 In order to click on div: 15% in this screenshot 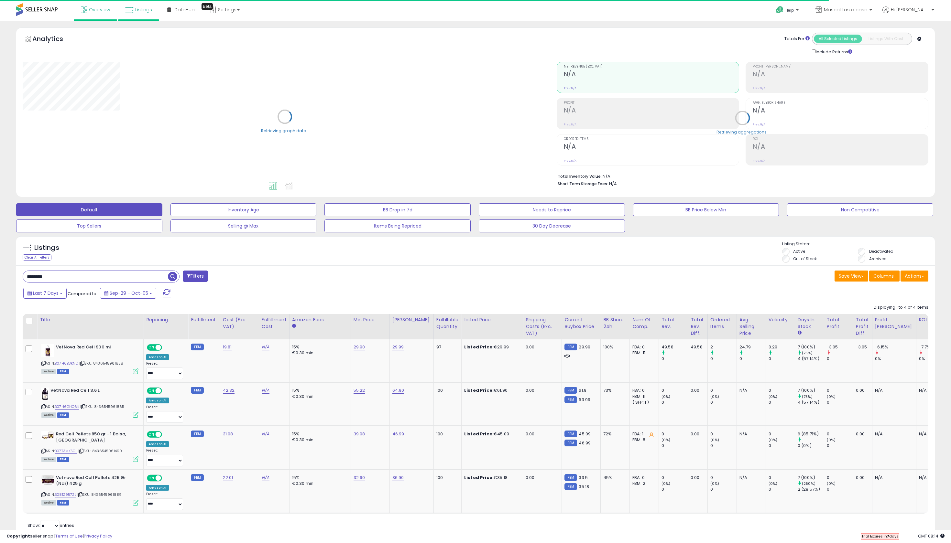, I will do `click(319, 478)`.